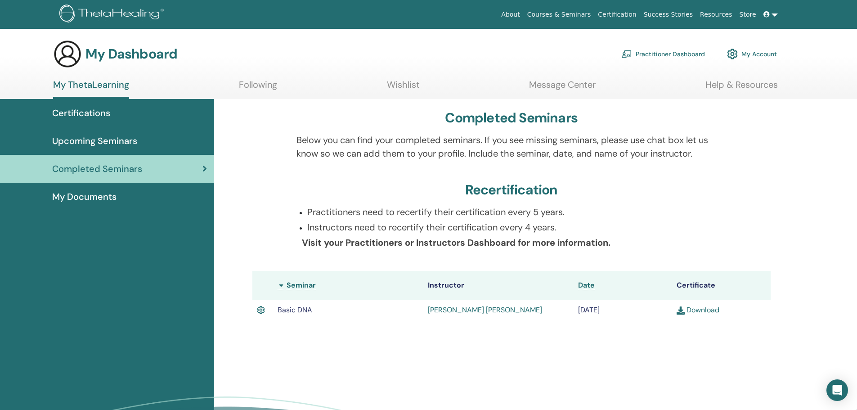  I want to click on span: Upcoming Seminars, so click(95, 141).